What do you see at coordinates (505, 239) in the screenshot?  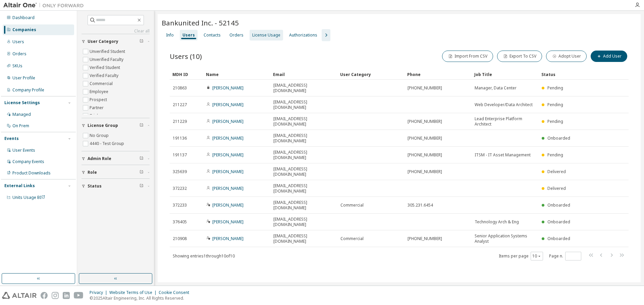 I see `span: Senior Application Systems Analyst` at bounding box center [505, 239].